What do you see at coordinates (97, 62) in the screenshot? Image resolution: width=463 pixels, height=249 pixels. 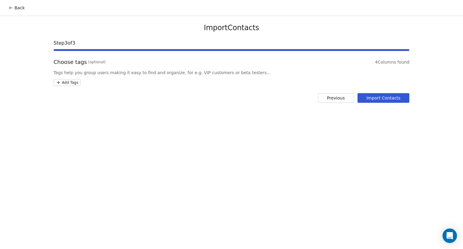 I see `span: (optional)` at bounding box center [97, 62].